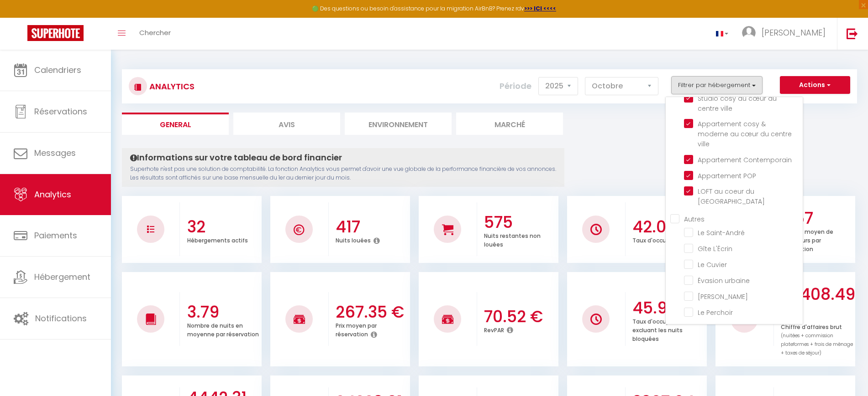 The height and width of the screenshot is (396, 868). What do you see at coordinates (720, 233) in the screenshot?
I see `span: Le Saint-André` at bounding box center [720, 233].